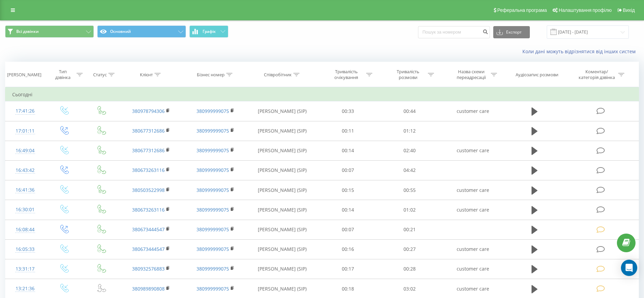 This screenshot has width=644, height=298. I want to click on td: 00:21, so click(410, 230).